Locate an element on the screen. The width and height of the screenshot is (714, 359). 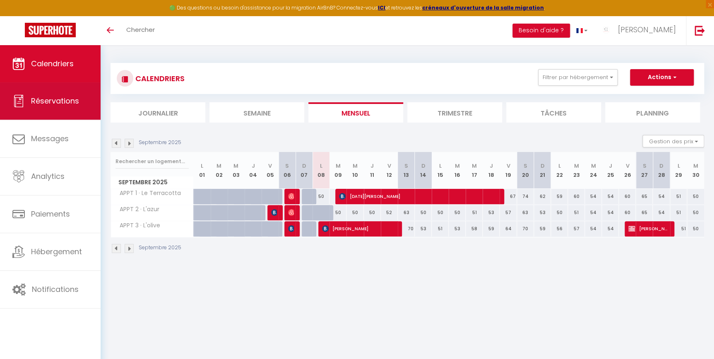
th: 18 is located at coordinates (491, 170).